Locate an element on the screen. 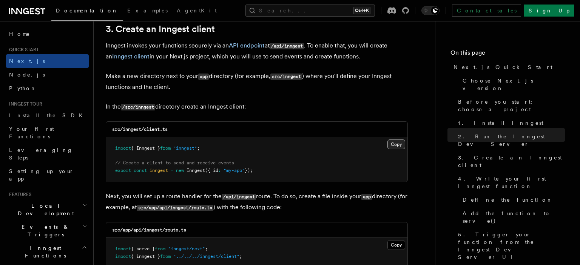  a: Node.js is located at coordinates (47, 75).